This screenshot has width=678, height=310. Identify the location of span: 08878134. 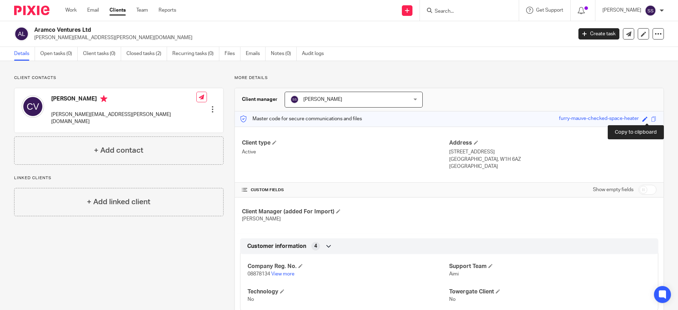
(259, 274).